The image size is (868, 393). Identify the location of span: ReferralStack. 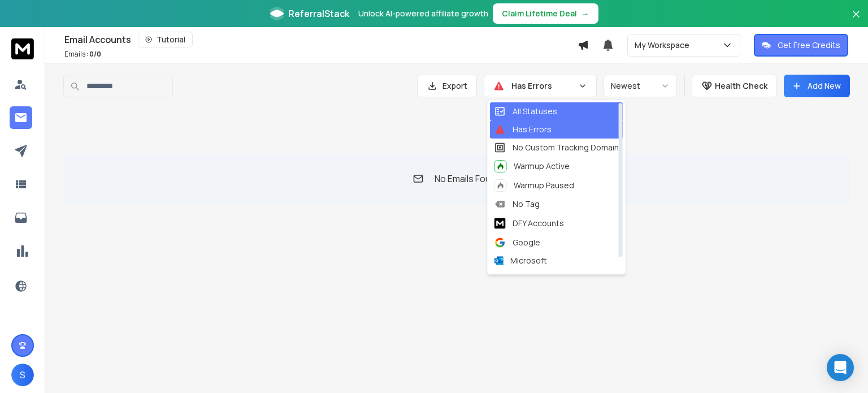
(319, 14).